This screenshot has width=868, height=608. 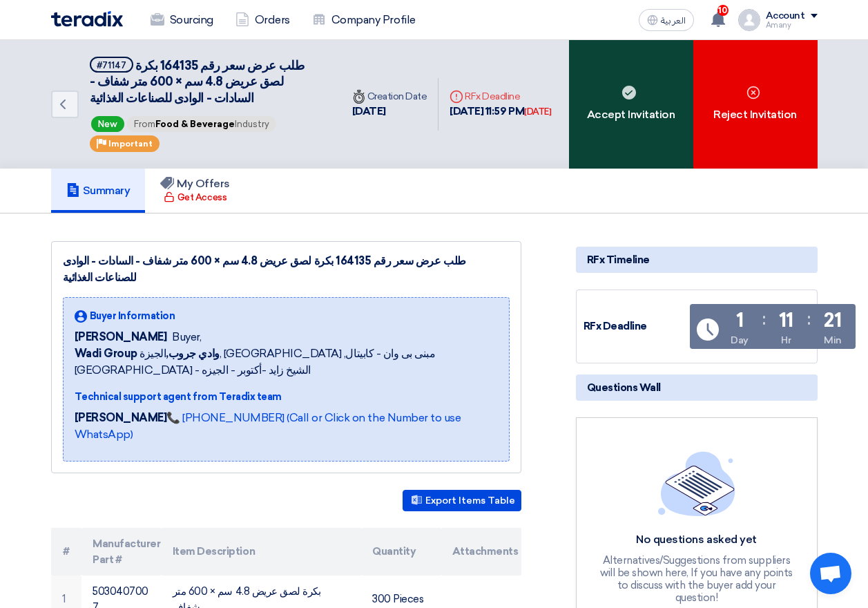 I want to click on button: Export Items Table, so click(x=462, y=500).